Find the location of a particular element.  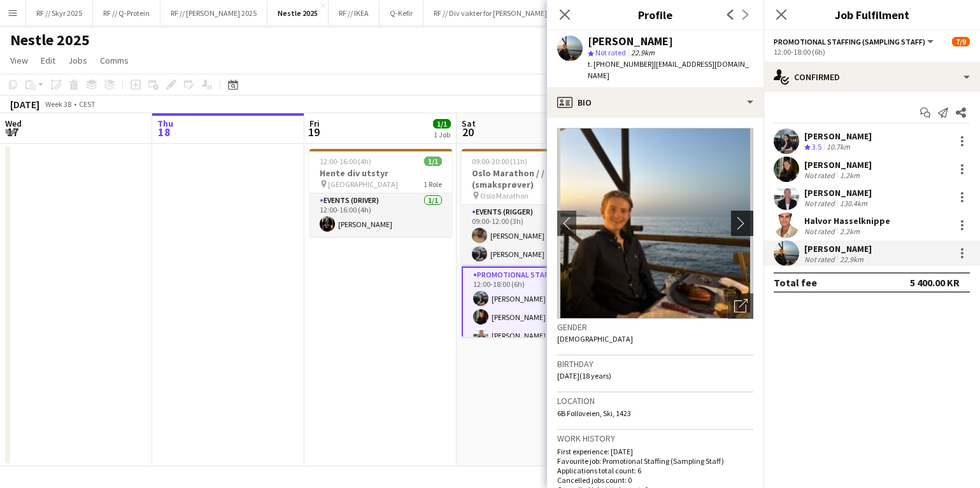

span: 3.5 is located at coordinates (816, 146).